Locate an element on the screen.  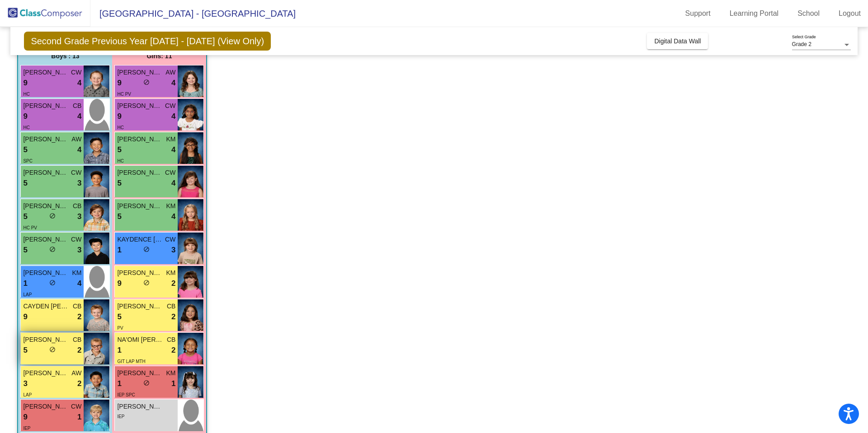
div: Boys : 13 is located at coordinates (65, 56).